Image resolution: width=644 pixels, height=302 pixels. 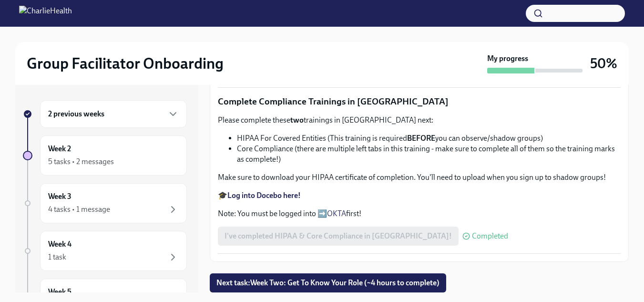 What do you see at coordinates (264, 195) in the screenshot?
I see `a: Log into Docebo here!` at bounding box center [264, 195].